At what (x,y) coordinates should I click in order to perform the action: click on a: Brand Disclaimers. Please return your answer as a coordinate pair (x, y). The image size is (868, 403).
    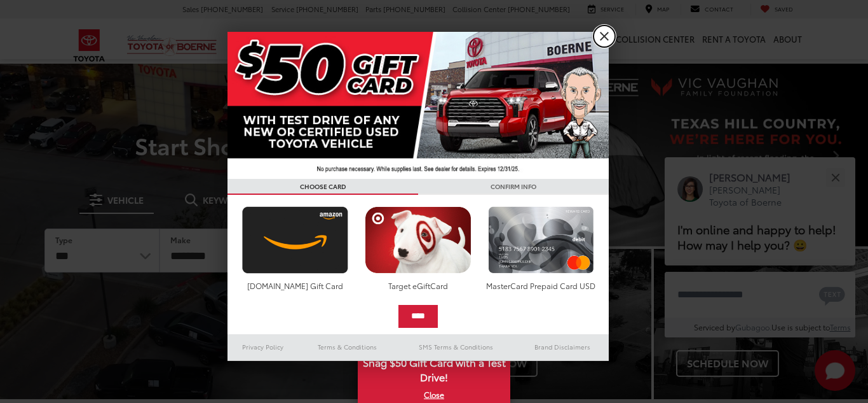
    Looking at the image, I should click on (562, 347).